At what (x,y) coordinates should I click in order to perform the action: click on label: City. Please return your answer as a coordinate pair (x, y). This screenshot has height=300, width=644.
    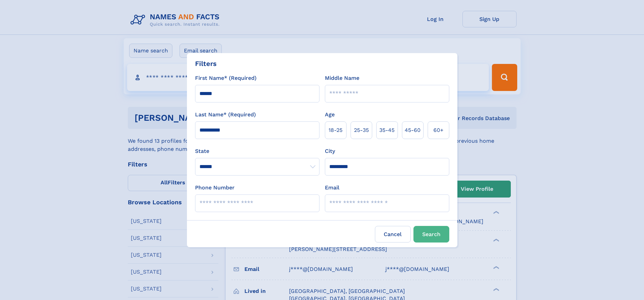
    Looking at the image, I should click on (330, 151).